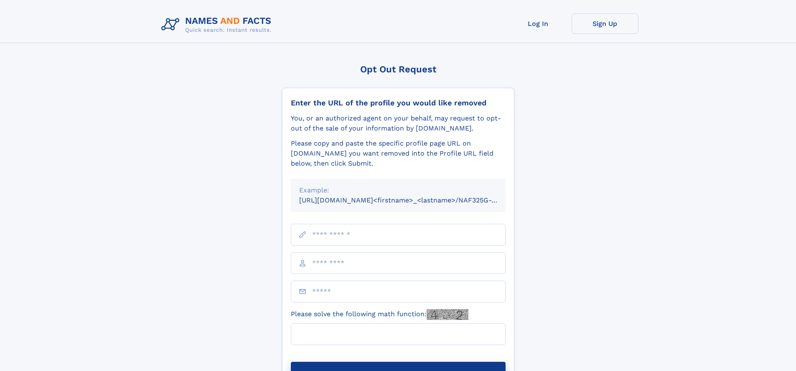  Describe the element at coordinates (398, 103) in the screenshot. I see `div: Enter the URL of the profile you would like removed` at that location.